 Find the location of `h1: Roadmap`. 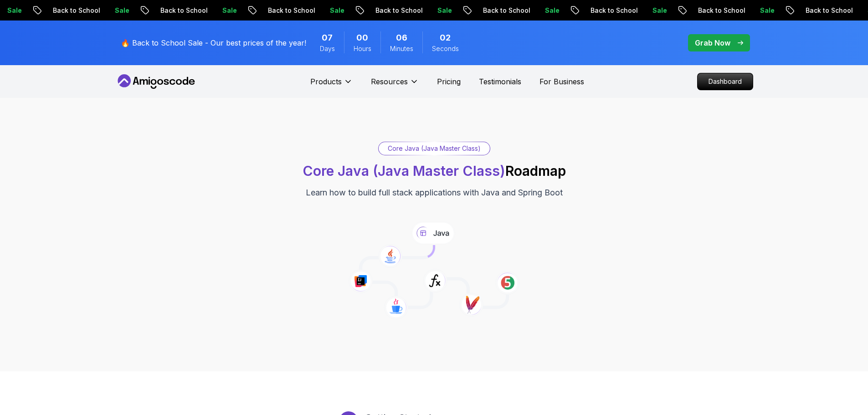

h1: Roadmap is located at coordinates (434, 171).